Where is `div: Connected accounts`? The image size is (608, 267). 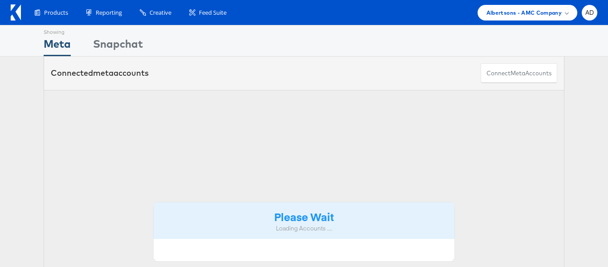
div: Connected accounts is located at coordinates (100, 73).